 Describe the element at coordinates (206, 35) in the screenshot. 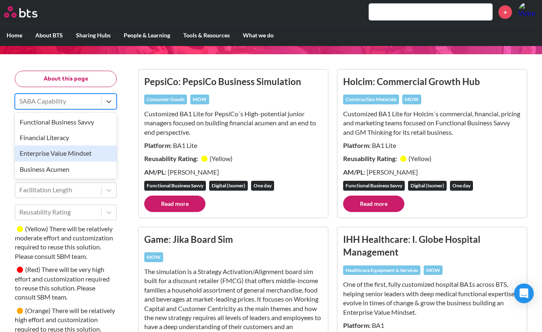

I see `label: Tools & Resources` at that location.